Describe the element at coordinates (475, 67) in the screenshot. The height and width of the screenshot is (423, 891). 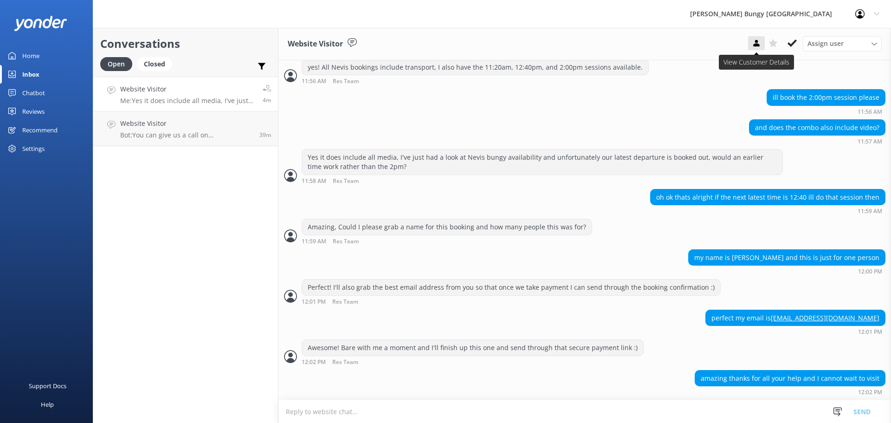
I see `div: yes! All Nevis bookings include transport, I also have the 11:20am, 12:40pm, and 2:00pm sessions ...` at that location.